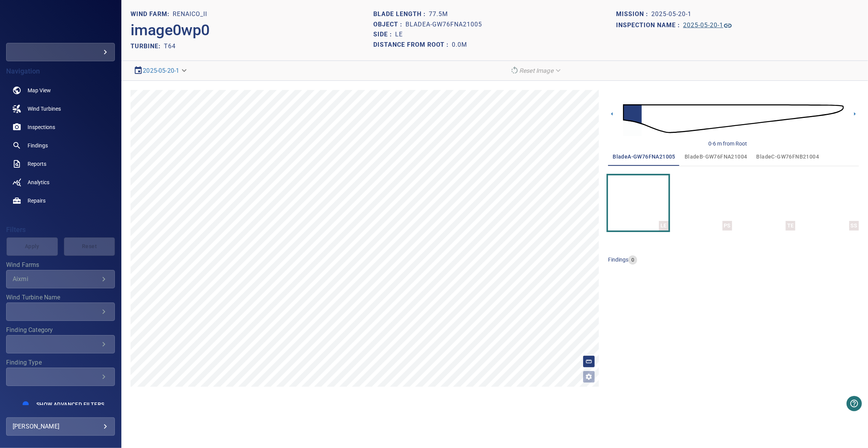 Image resolution: width=868 pixels, height=448 pixels. Describe the element at coordinates (854, 226) in the screenshot. I see `div: SS` at that location.